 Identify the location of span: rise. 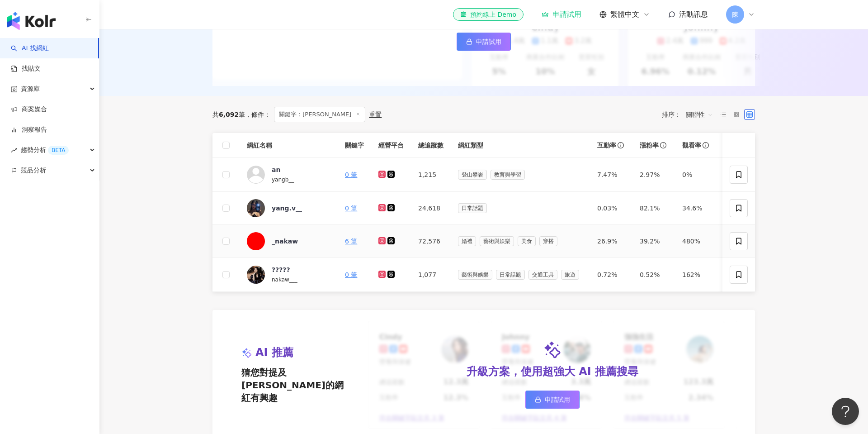
(14, 150).